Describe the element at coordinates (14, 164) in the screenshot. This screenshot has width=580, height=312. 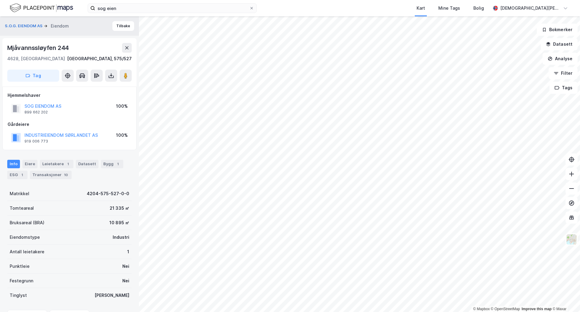
I see `div: Info` at that location.